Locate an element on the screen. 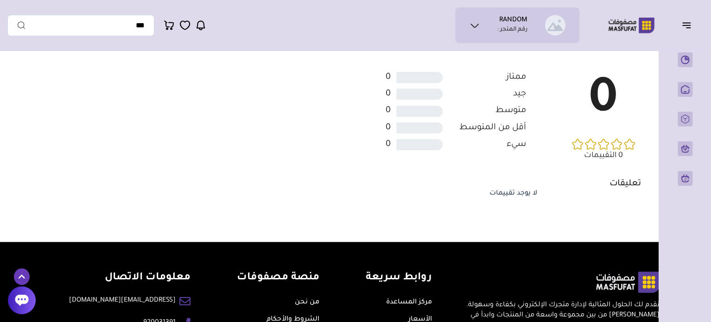 Image resolution: width=711 pixels, height=322 pixels. h6: لا يوجد تقييمات is located at coordinates (513, 194).